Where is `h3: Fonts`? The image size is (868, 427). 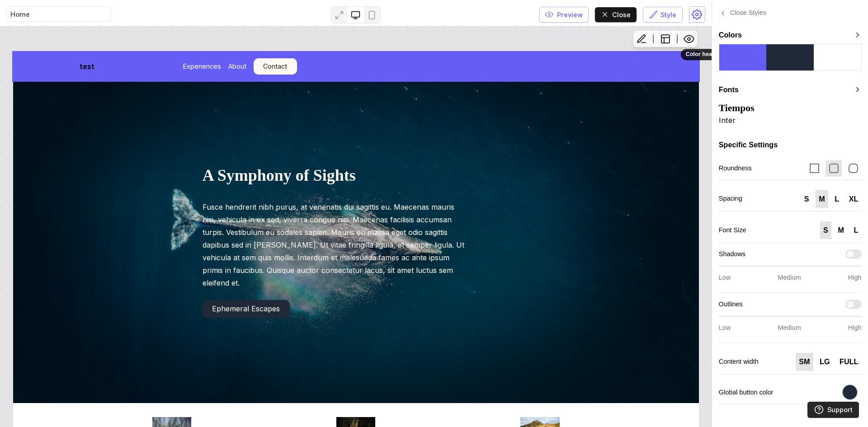 h3: Fonts is located at coordinates (728, 89).